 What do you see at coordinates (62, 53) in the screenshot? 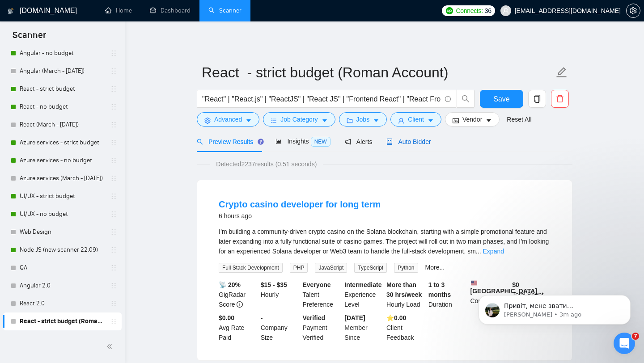
I see `a: Angular - no budget` at bounding box center [62, 53].